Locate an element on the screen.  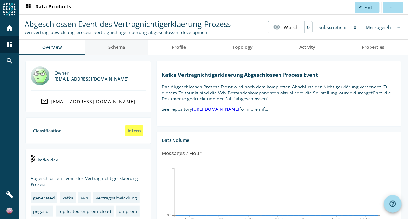
img: b06b951e3be450806ffcad8d680fbfb5 is located at coordinates (9, 211).